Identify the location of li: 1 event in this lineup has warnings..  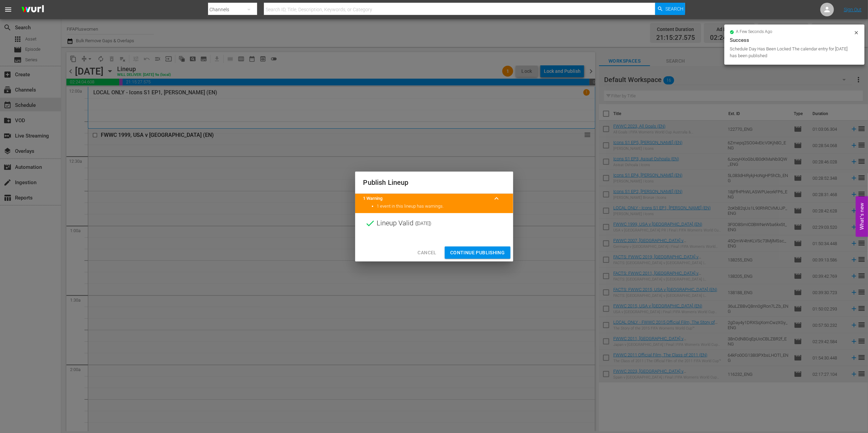
(441, 207).